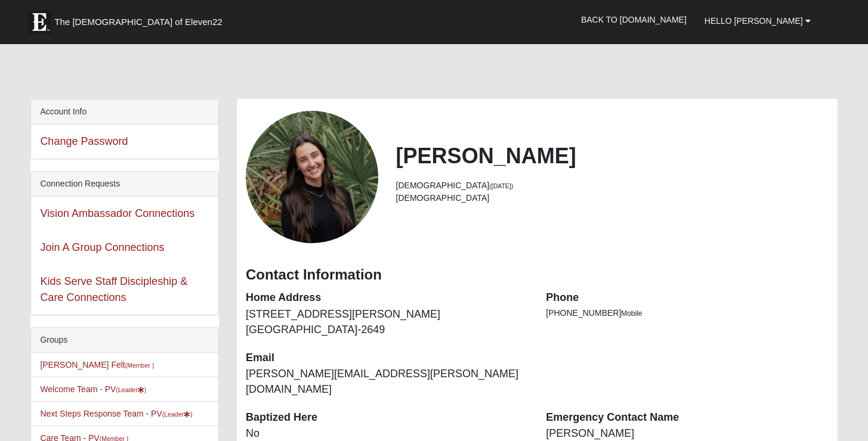 Image resolution: width=868 pixels, height=441 pixels. What do you see at coordinates (117, 214) in the screenshot?
I see `a: Vision Ambassador Connections` at bounding box center [117, 214].